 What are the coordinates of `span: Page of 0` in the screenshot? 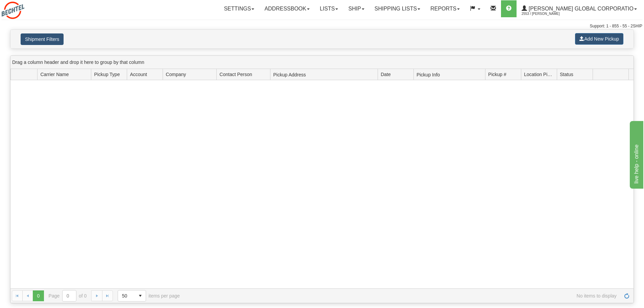 It's located at (68, 296).